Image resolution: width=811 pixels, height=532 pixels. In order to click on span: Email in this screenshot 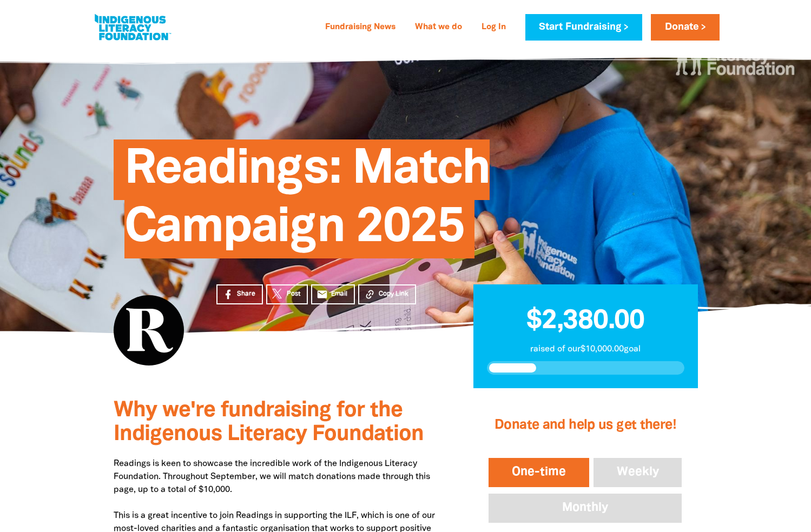, I will do `click(339, 294)`.